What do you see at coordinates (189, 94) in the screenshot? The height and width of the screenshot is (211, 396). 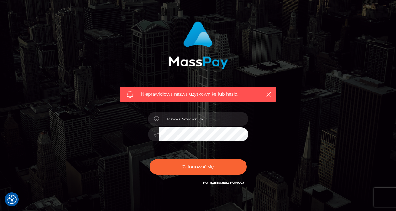 I see `font: Nieprawidłowa nazwa użytkownika lub hasło.` at bounding box center [189, 94].